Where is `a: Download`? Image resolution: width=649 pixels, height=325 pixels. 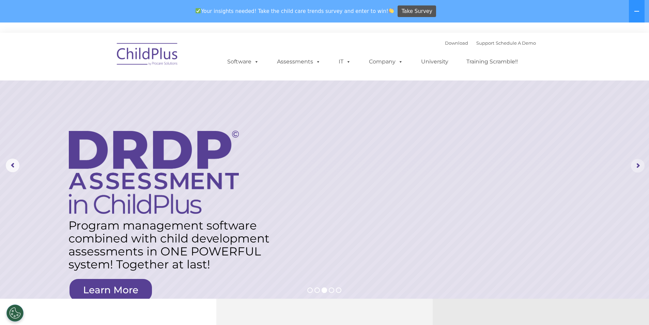 a: Download is located at coordinates (457, 43).